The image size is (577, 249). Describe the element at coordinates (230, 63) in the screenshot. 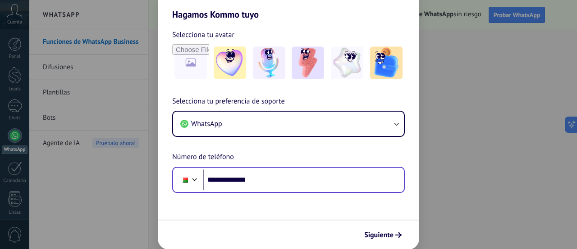

I see `img: -1.jpeg` at that location.